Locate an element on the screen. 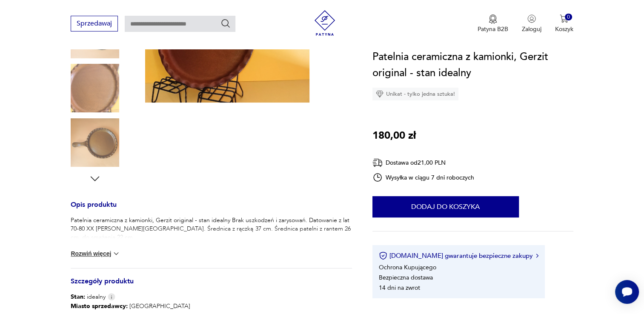 The width and height of the screenshot is (644, 314). p: Patyna B2B is located at coordinates (493, 29).